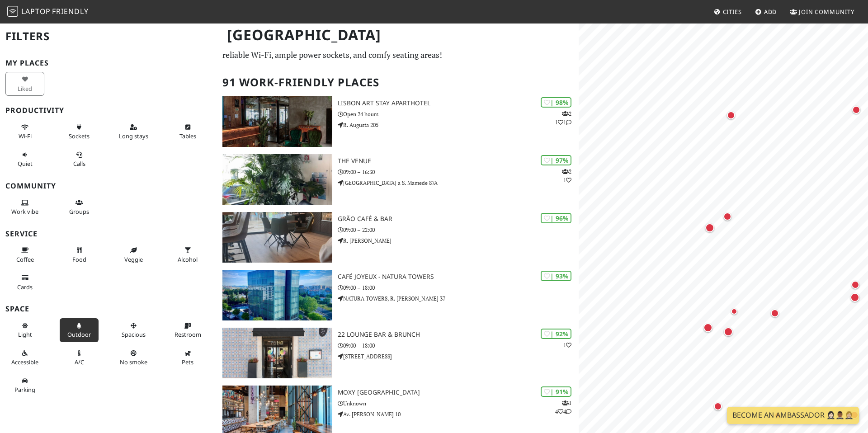 This screenshot has width=868, height=433. Describe the element at coordinates (398, 295) in the screenshot. I see `a: Café Joyeux - Natura Towers | 93% Café Joyeux - Natura Towers 09:00 – 18:00 NATURA TOWERS, R. [PE...` at that location.